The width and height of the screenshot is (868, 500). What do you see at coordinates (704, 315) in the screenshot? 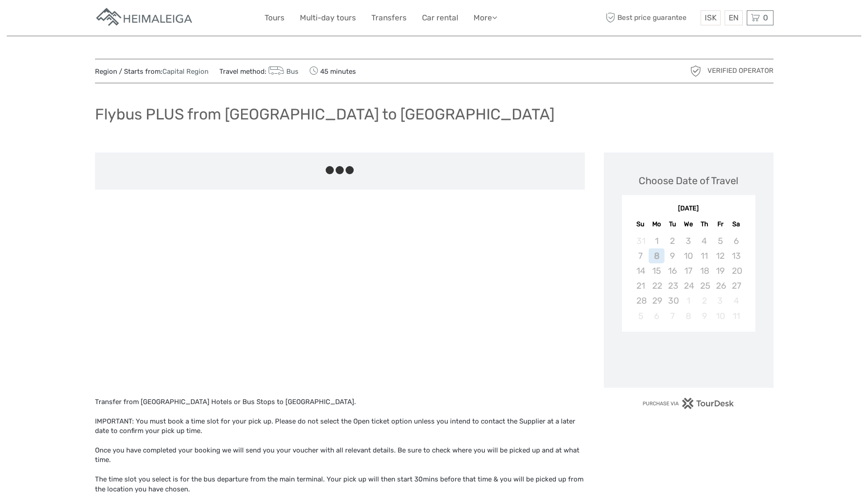
I see `div: Not available Thursday, October 9th, 2025` at bounding box center [704, 315].